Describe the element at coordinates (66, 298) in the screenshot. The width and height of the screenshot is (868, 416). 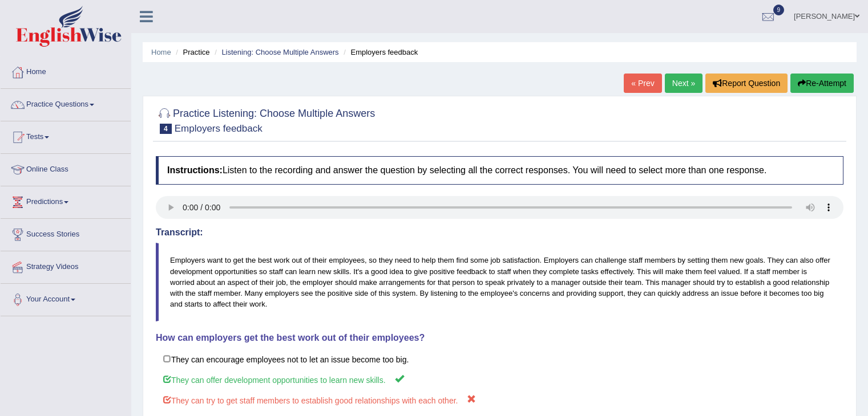
I see `a: Your Account` at that location.